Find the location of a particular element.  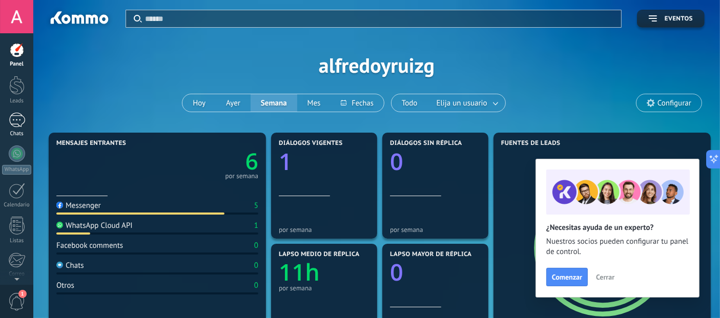

div: WhatsApp Cloud API is located at coordinates (94, 226).